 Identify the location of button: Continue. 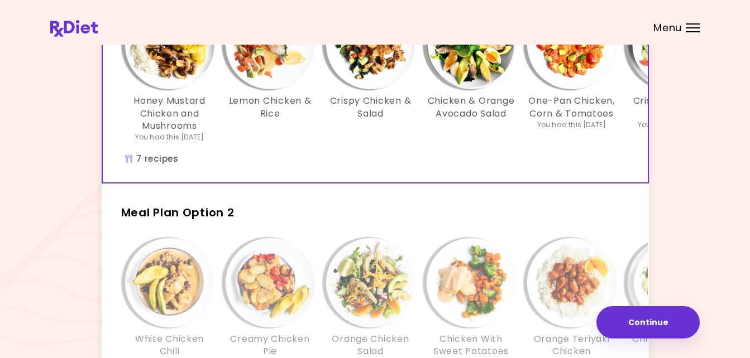
(647, 323).